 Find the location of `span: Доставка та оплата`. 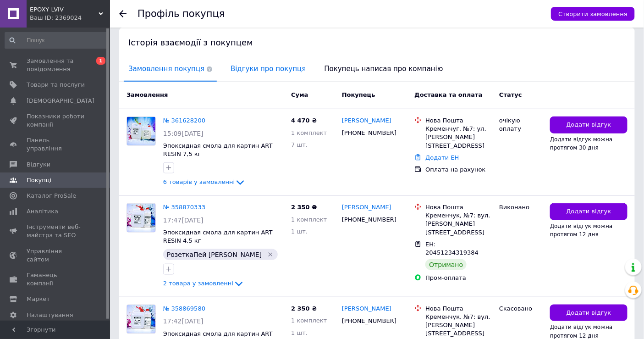

span: Доставка та оплата is located at coordinates (448, 95).